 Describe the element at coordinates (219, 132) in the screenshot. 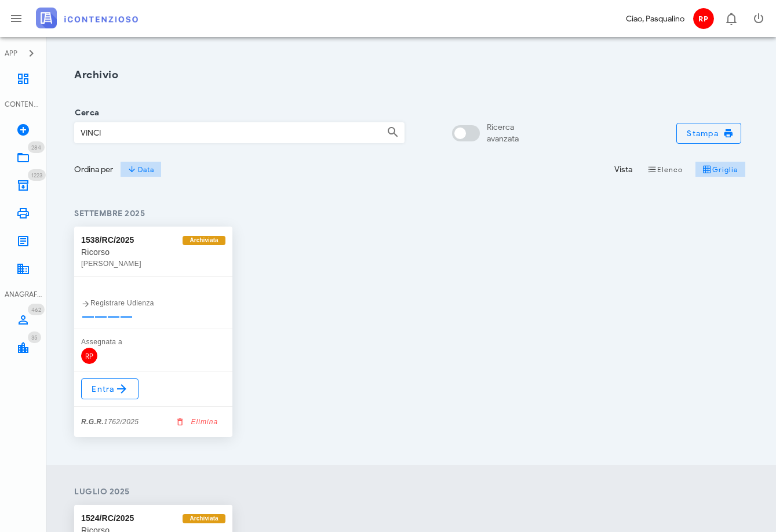

I see `input: Cerca` at that location.